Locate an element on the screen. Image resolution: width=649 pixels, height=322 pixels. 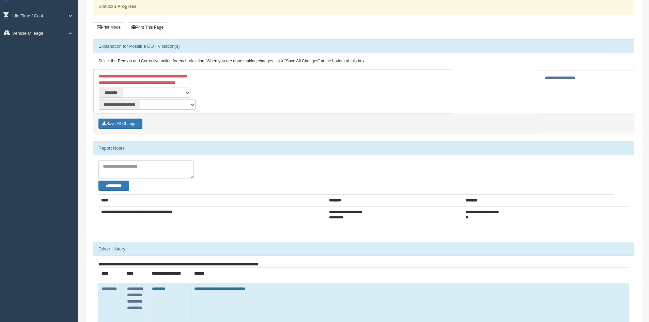
button: Save is located at coordinates (120, 124).